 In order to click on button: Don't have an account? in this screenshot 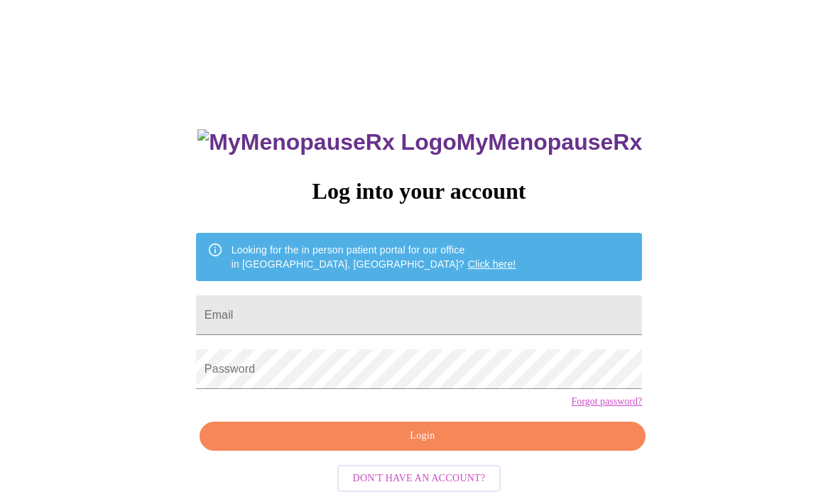, I will do `click(419, 479)`.